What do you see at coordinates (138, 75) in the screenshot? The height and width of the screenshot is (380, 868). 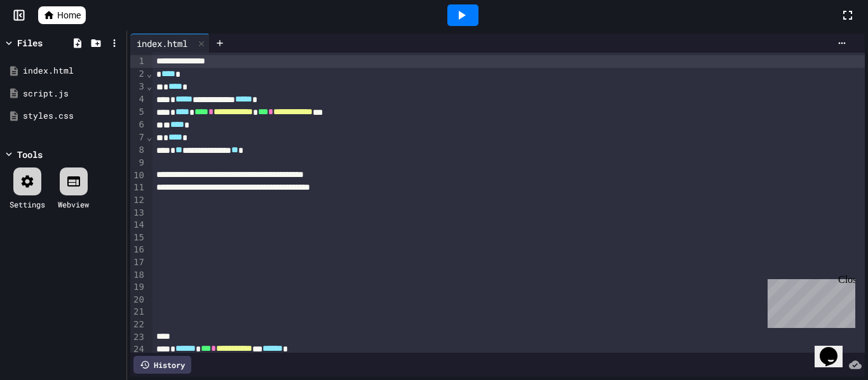 I see `div: 2` at bounding box center [138, 75].